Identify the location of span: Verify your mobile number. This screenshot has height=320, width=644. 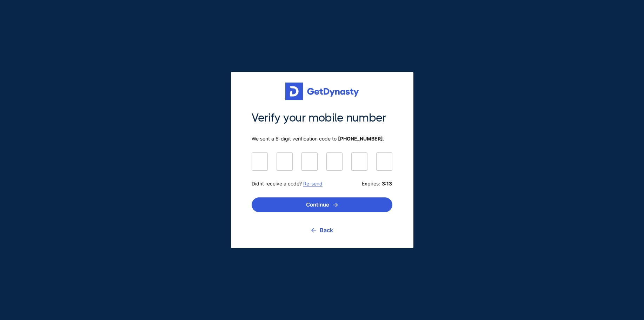
(322, 118).